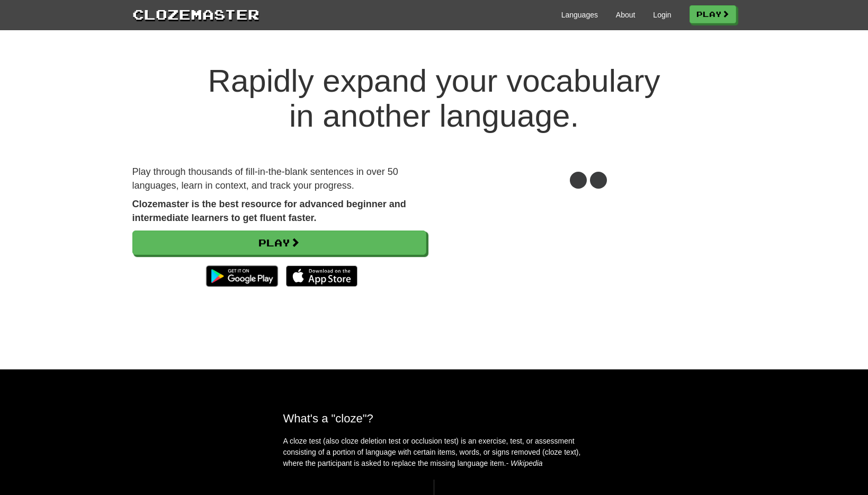 The image size is (868, 495). What do you see at coordinates (241, 276) in the screenshot?
I see `img: Get it on Google Play` at bounding box center [241, 276].